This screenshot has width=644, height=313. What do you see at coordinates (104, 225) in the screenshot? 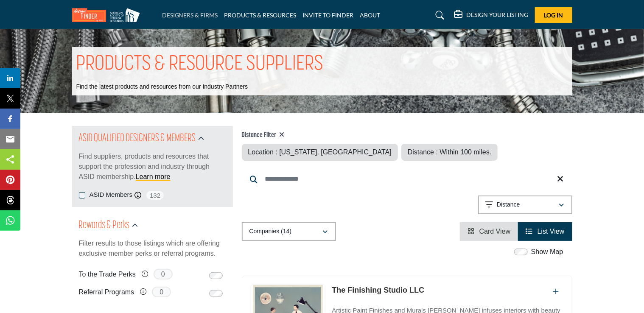
I see `h2: Rewards & Perks` at bounding box center [104, 225].